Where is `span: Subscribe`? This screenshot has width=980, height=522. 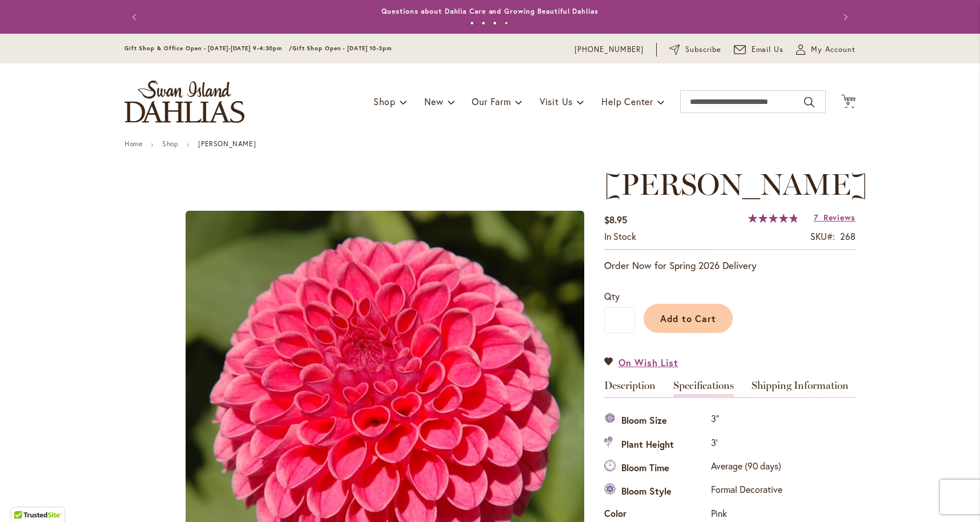
span: Subscribe is located at coordinates (703, 50).